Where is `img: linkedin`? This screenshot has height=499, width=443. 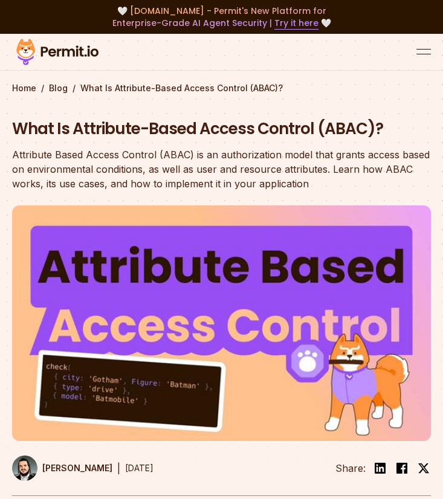
img: linkedin is located at coordinates (380, 468).